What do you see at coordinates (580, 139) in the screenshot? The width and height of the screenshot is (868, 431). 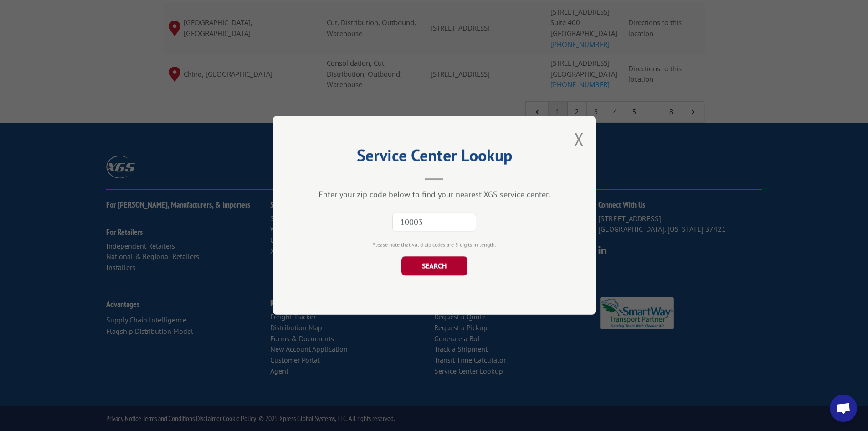 I see `button: Close modal` at bounding box center [580, 139].